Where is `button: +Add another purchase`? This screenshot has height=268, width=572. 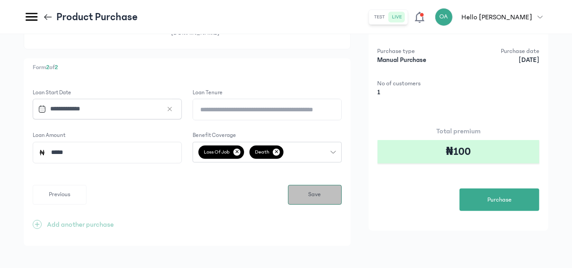
button: +Add another purchase is located at coordinates (73, 224).